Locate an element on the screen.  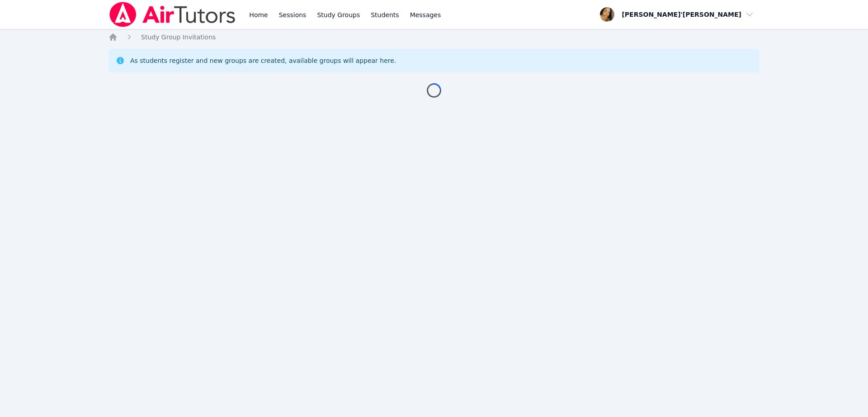
nav: Breadcrumb is located at coordinates (434, 37).